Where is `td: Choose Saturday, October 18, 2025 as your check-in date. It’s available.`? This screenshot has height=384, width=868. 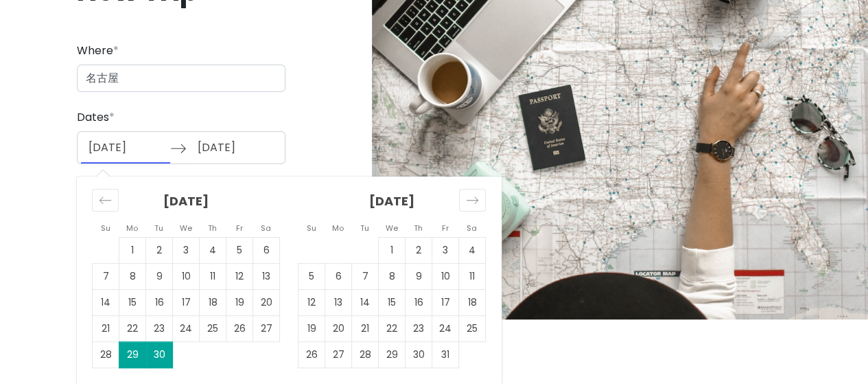 td: Choose Saturday, October 18, 2025 as your check-in date. It’s available. is located at coordinates (472, 303).